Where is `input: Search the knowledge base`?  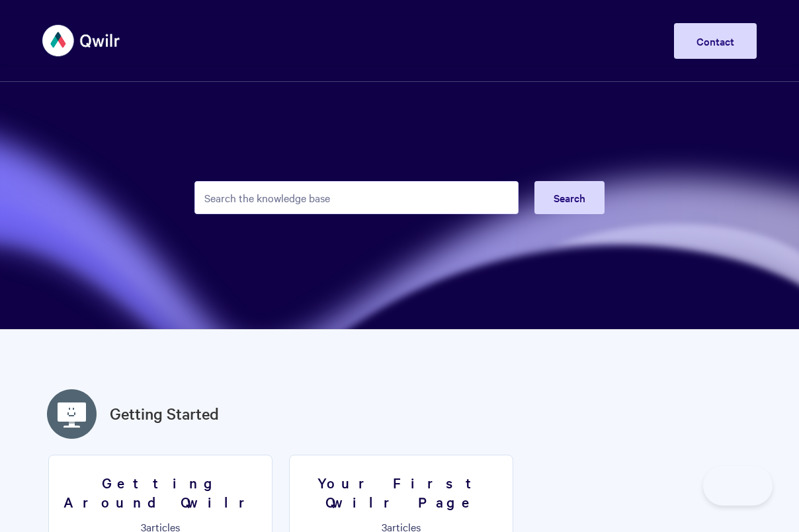
input: Search the knowledge base is located at coordinates (357, 198).